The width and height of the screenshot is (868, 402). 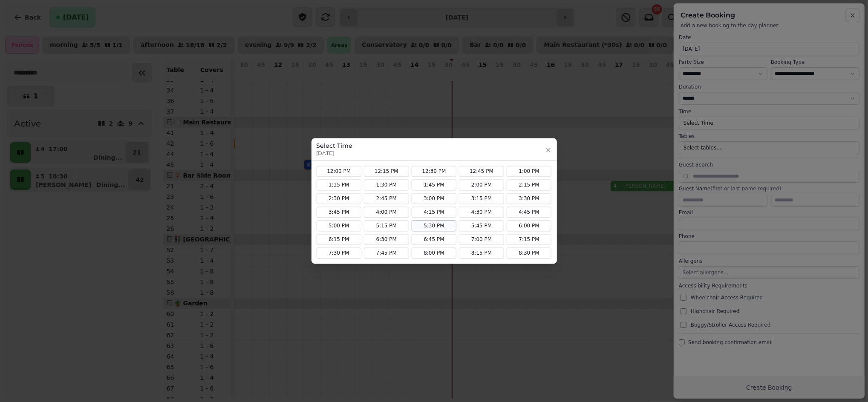 What do you see at coordinates (481, 185) in the screenshot?
I see `button: 2:00 PM` at bounding box center [481, 185].